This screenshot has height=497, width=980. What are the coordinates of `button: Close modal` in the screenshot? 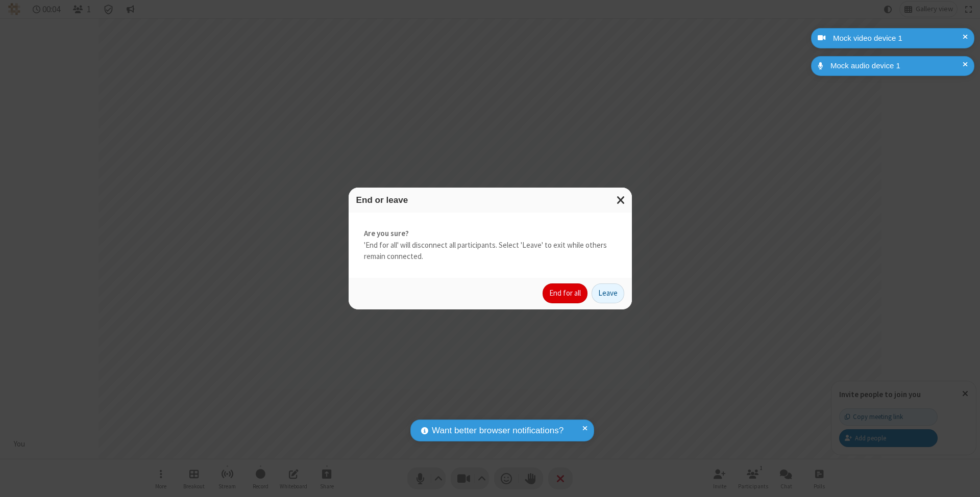 It's located at (621, 200).